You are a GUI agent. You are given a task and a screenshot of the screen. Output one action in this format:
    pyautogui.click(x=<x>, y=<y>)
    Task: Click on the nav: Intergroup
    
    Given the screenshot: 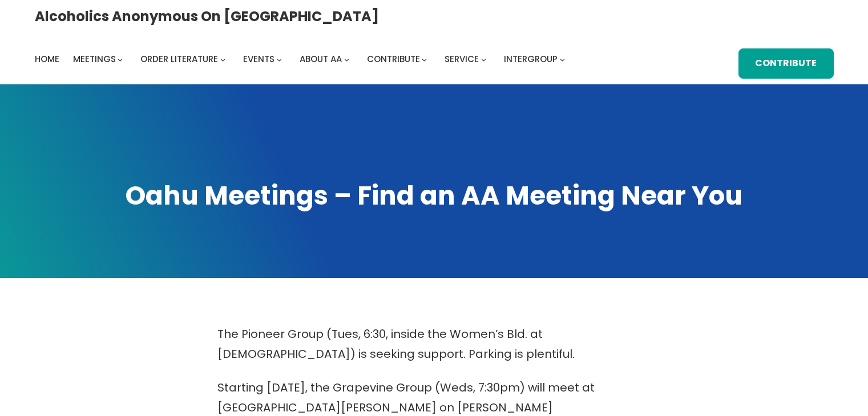 What is the action you would take?
    pyautogui.click(x=302, y=59)
    